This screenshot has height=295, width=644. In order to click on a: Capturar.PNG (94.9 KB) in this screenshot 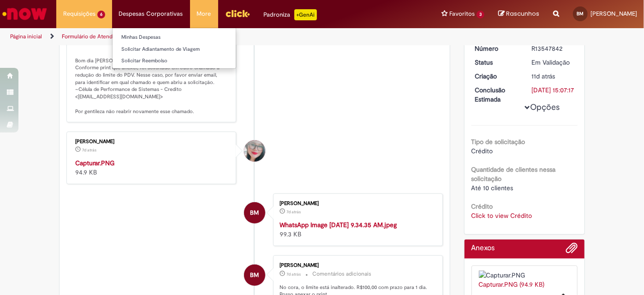, I will do `click(511, 284)`.